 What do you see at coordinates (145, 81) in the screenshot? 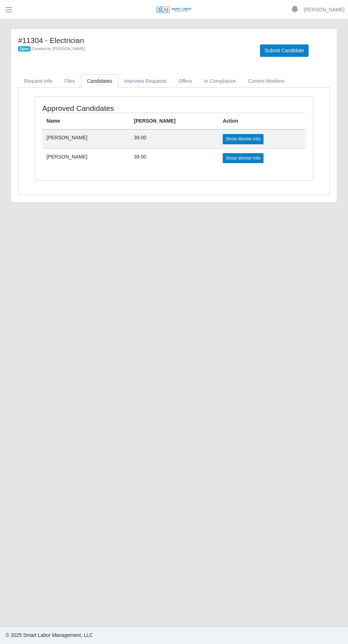
I see `a: Interview Requests` at bounding box center [145, 81].